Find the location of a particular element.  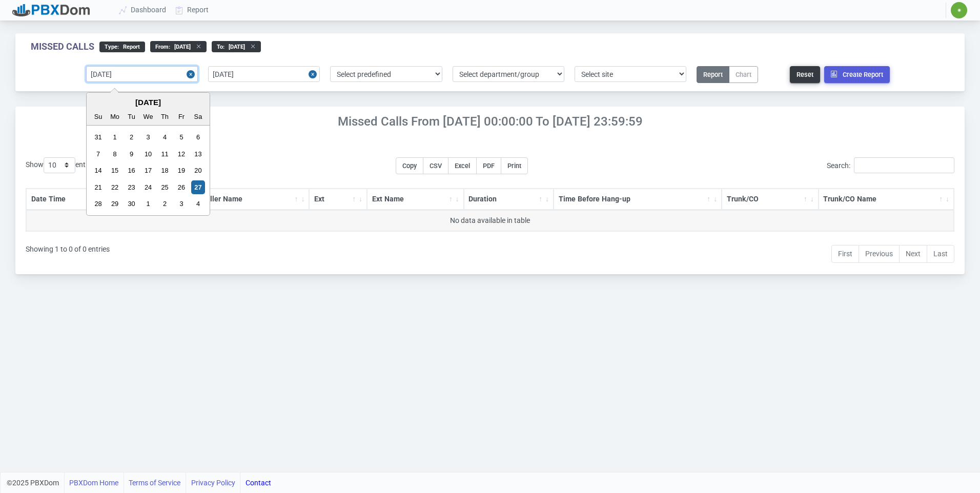

div: Choose Saturday, September 27th, 2025 is located at coordinates (198, 187).